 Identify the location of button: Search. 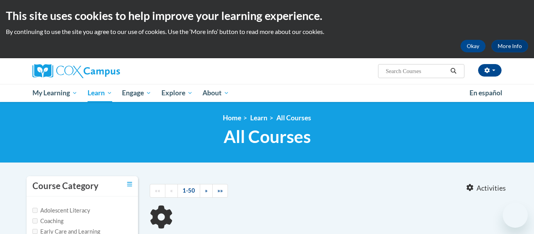
(454, 71).